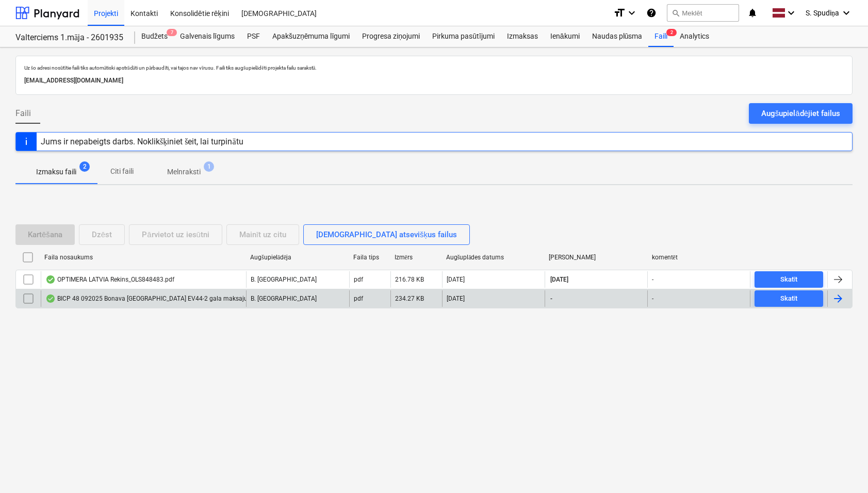 This screenshot has height=493, width=868. What do you see at coordinates (464, 37) in the screenshot?
I see `a: Pirkuma pasūtījumi` at bounding box center [464, 37].